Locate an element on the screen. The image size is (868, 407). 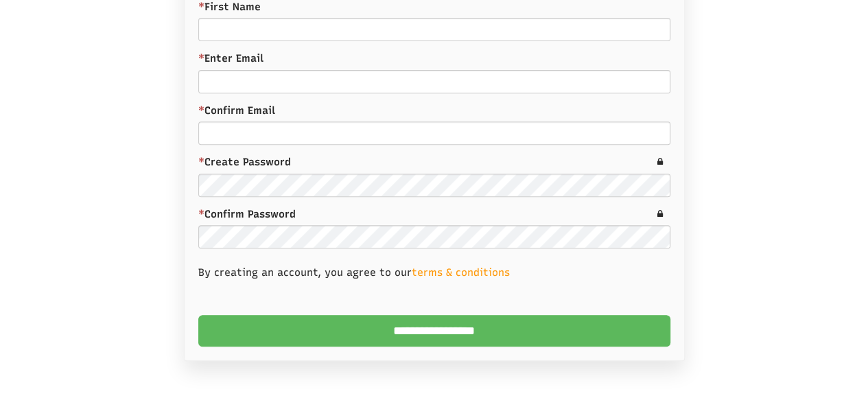
label: Confirm Password is located at coordinates (434, 214).